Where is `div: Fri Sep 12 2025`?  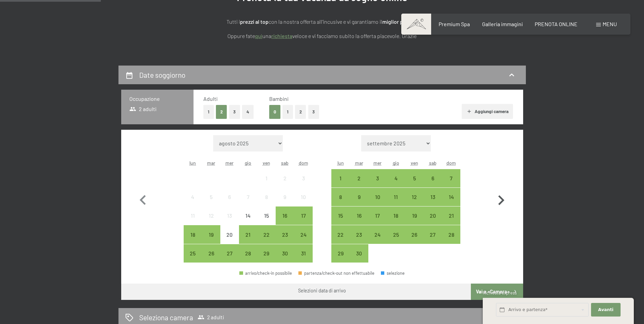
div: Fri Sep 12 2025 is located at coordinates (414, 197).